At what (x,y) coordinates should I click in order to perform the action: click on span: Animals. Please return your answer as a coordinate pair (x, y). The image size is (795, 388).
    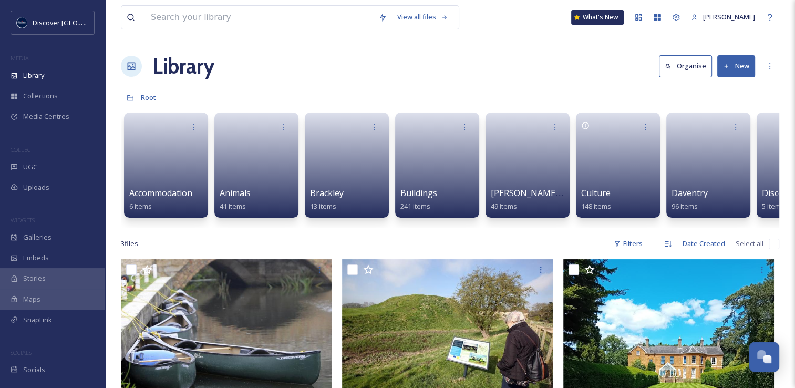
    Looking at the image, I should click on (235, 193).